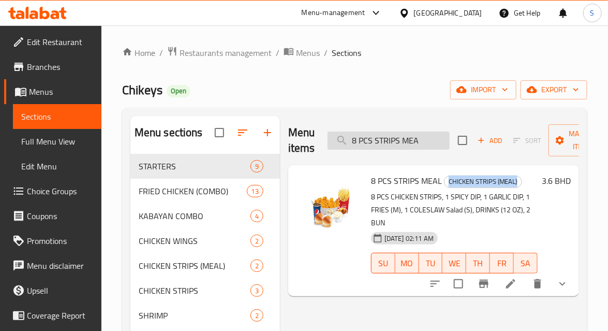 The height and width of the screenshot is (331, 608). What do you see at coordinates (406, 181) in the screenshot?
I see `span: 8 PCS STRIPS MEAL` at bounding box center [406, 181].